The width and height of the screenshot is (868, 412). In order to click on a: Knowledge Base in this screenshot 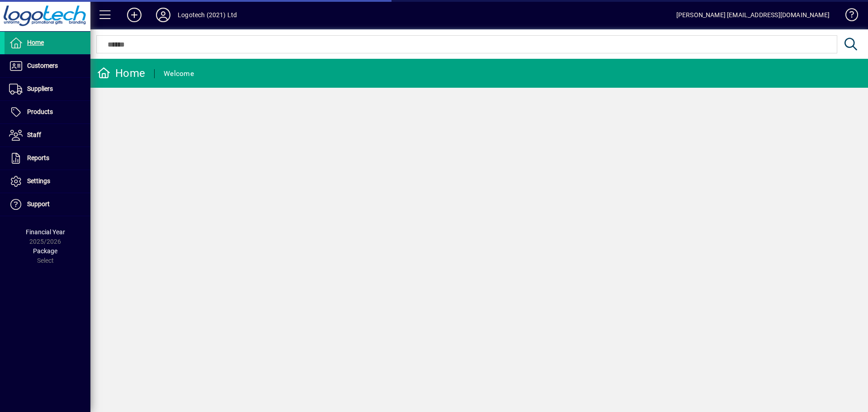, I will do `click(847, 16)`.